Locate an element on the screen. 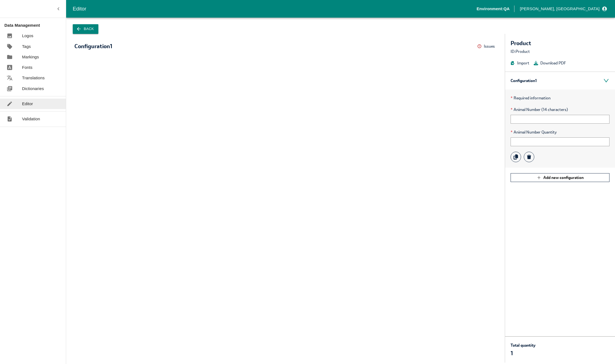  p: Data Management is located at coordinates (35, 25).